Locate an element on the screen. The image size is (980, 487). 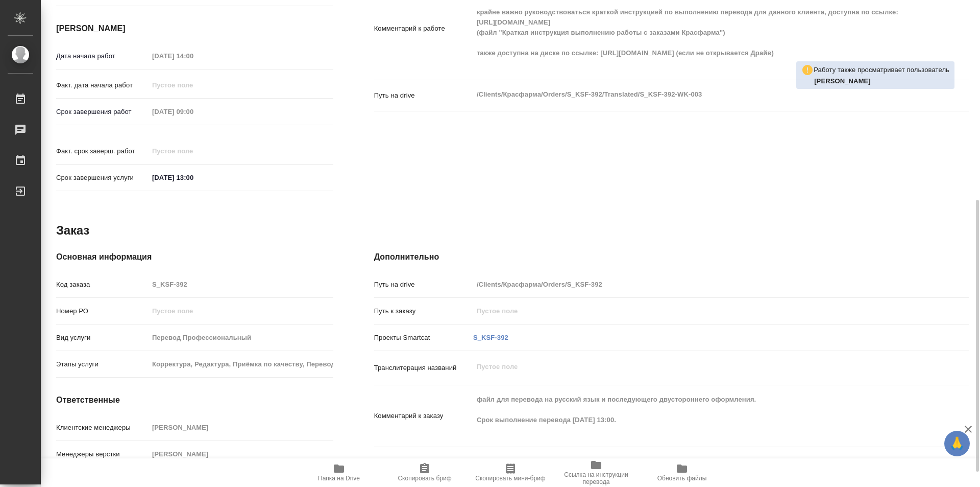
p: Дата начала работ is located at coordinates (102, 56).